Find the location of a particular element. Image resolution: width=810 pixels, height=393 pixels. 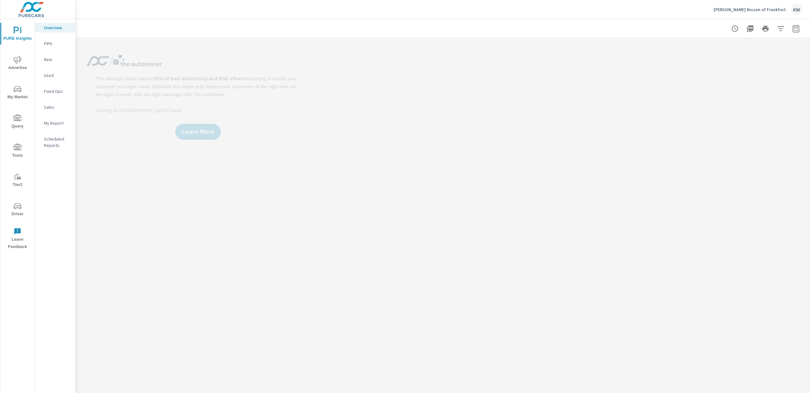

div: New is located at coordinates (55, 60).